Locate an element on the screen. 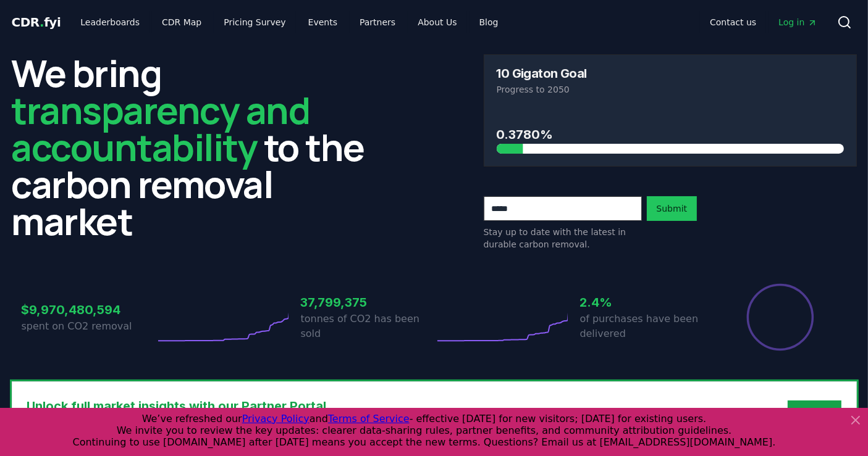 The height and width of the screenshot is (456, 868). span: Log in is located at coordinates (797, 22).